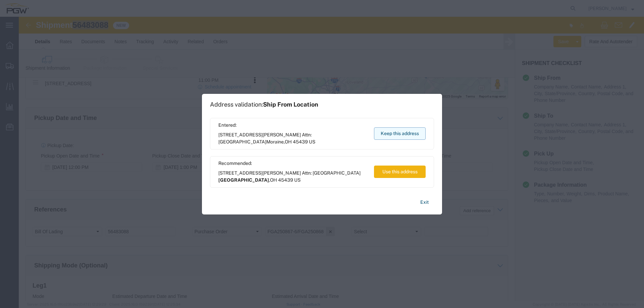 The width and height of the screenshot is (644, 308). I want to click on button: Use this address, so click(400, 172).